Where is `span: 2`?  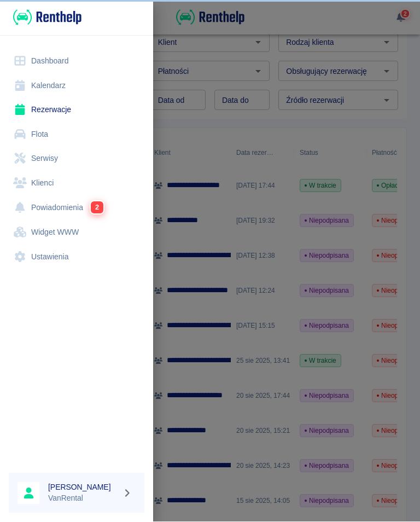
span: 2 is located at coordinates (97, 208).